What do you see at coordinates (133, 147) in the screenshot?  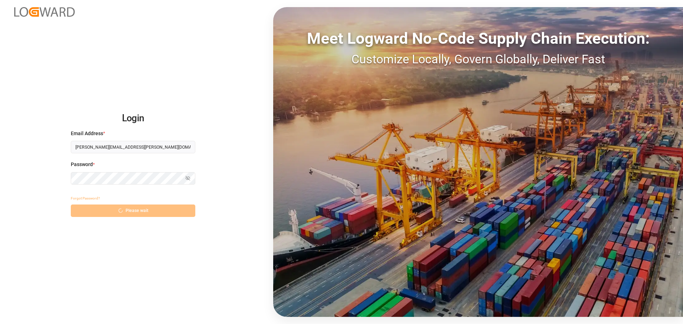 I see `input: Enter your email` at bounding box center [133, 147].